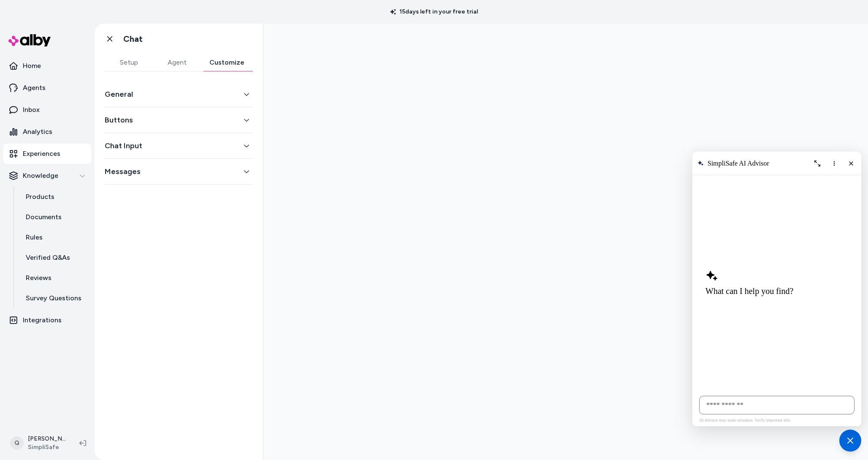 The height and width of the screenshot is (460, 868). What do you see at coordinates (17, 443) in the screenshot?
I see `span: Q` at bounding box center [17, 443].